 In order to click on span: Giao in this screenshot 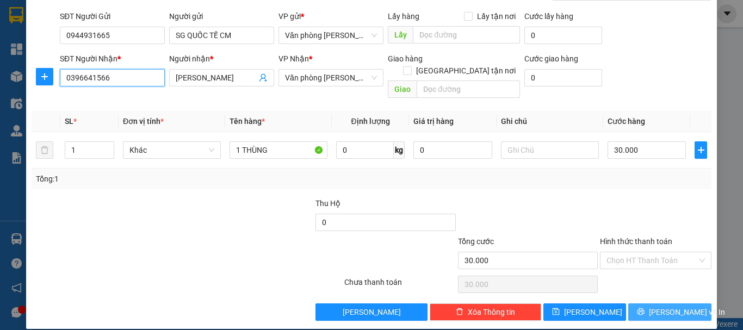, I will do `click(402, 89)`.